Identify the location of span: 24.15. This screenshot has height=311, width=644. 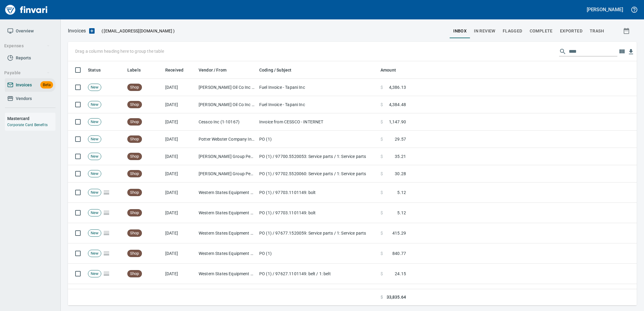
(400, 274).